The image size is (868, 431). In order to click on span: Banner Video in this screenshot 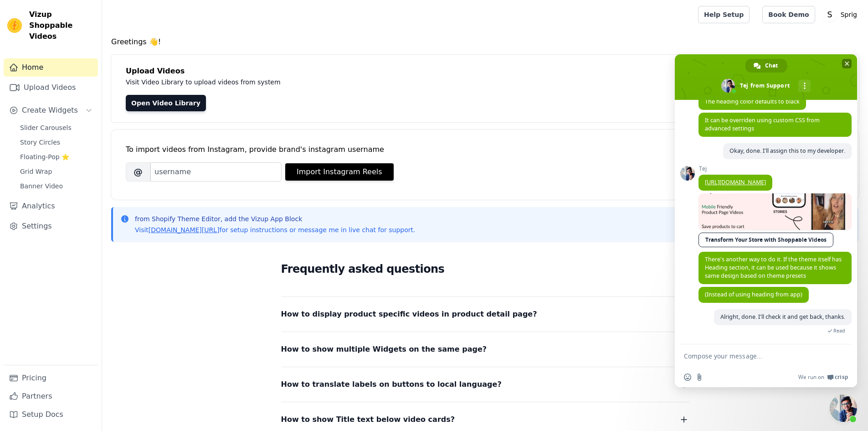, I will do `click(41, 186)`.